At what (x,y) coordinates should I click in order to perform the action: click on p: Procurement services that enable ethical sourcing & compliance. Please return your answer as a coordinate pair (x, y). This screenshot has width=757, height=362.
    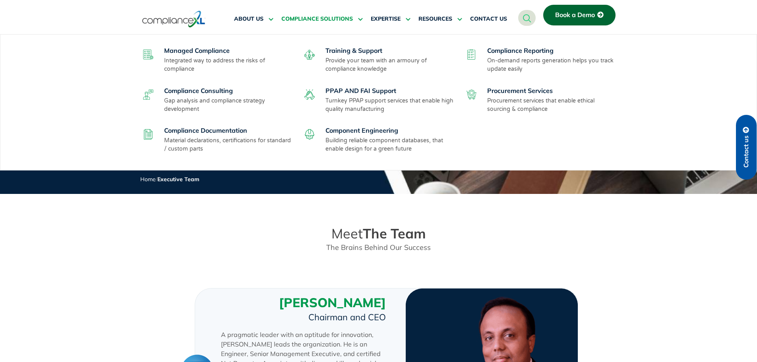
    Looking at the image, I should click on (552, 105).